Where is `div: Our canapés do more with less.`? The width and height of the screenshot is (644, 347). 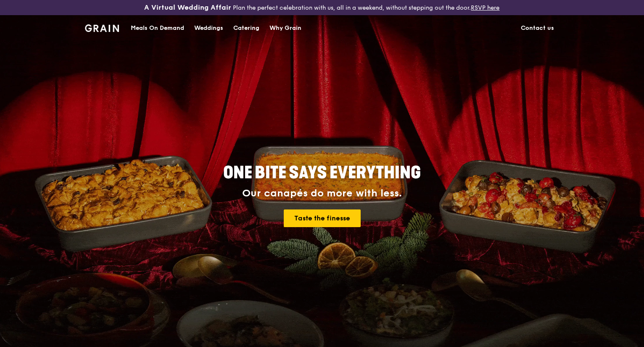
div: Our canapés do more with less. is located at coordinates (322, 194).